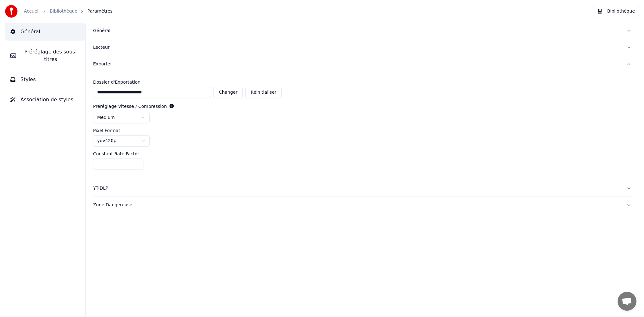  Describe the element at coordinates (357, 48) in the screenshot. I see `div: Lecteur` at that location.